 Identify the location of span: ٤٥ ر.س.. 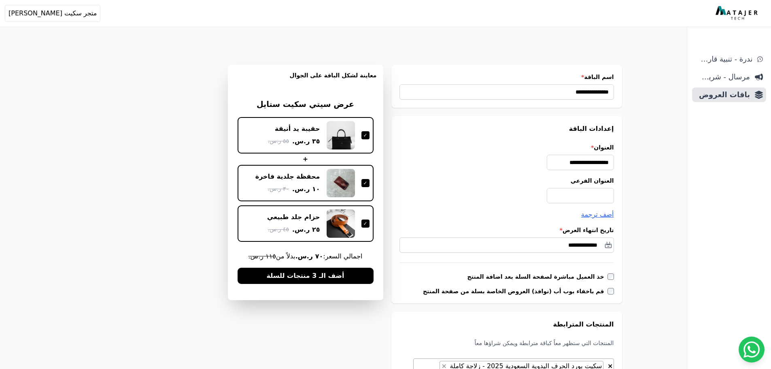
(279, 229).